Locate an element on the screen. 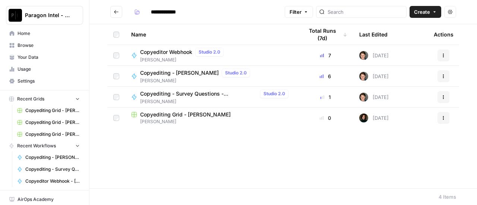 This screenshot has width=477, height=205. span: Settings is located at coordinates (48, 81).